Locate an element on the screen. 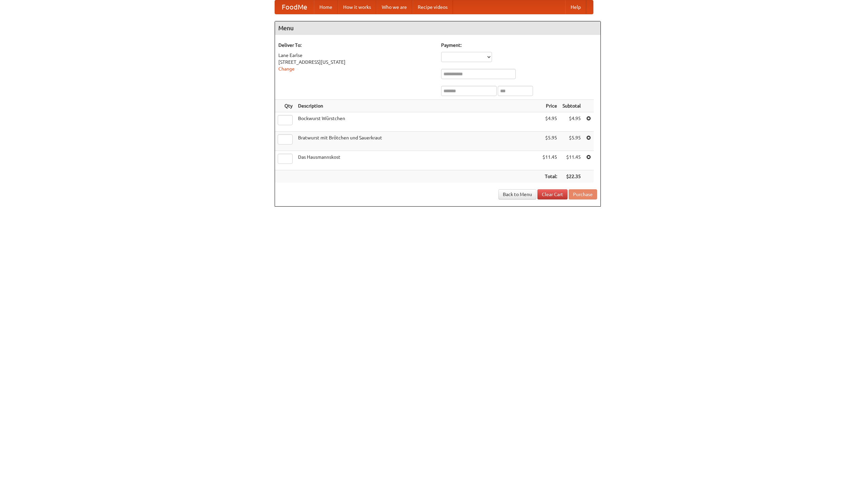  a: How it works is located at coordinates (357, 7).